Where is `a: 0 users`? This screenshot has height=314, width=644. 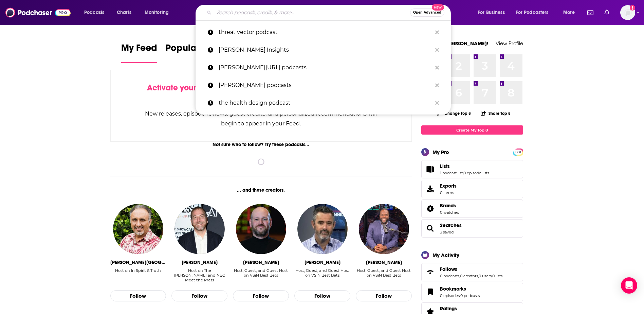 a: 0 users is located at coordinates (485, 276).